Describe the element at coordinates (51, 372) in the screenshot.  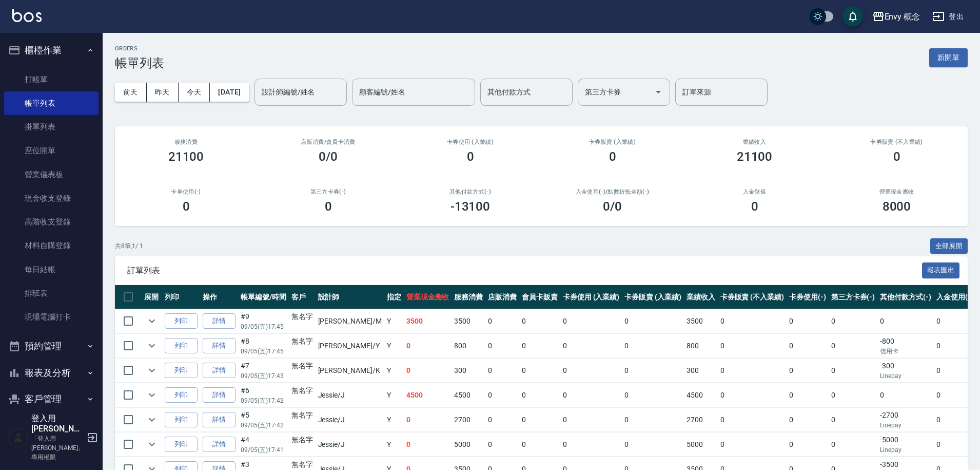
I see `button: 報表及分析` at that location.